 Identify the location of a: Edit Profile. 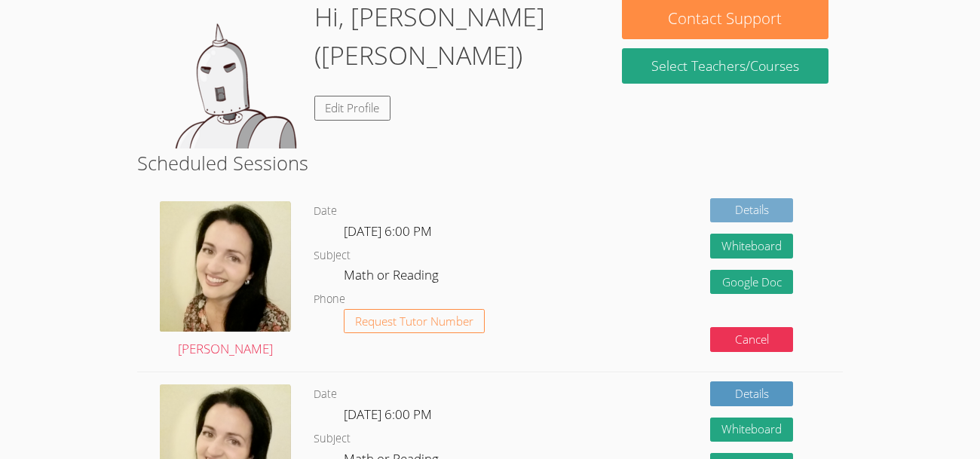
(353, 108).